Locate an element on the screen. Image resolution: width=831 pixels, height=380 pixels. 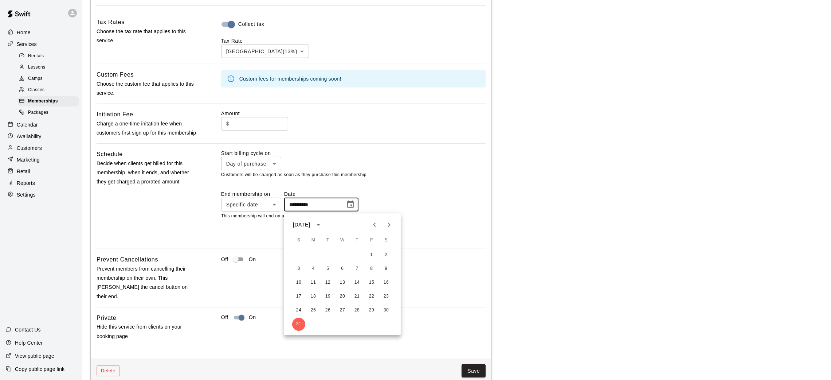
a: Services is located at coordinates (41, 44).